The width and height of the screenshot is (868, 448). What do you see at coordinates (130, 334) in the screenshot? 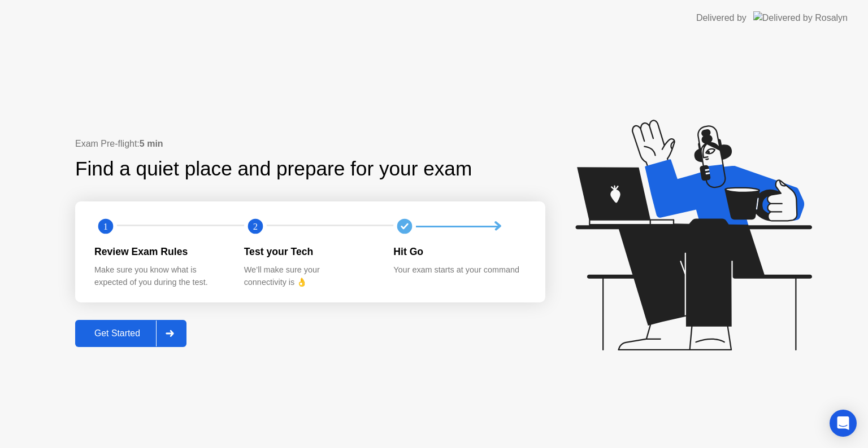
I see `button: Get Started` at bounding box center [130, 334].